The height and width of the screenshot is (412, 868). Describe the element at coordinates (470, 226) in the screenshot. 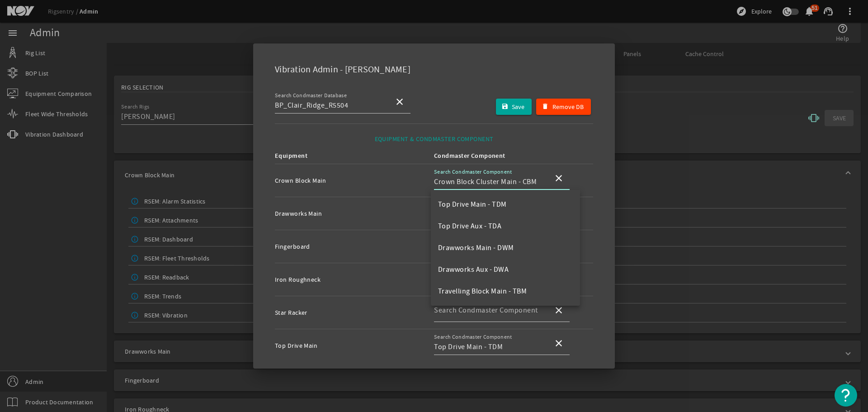

I see `span: Top Drive Aux - TDA` at that location.